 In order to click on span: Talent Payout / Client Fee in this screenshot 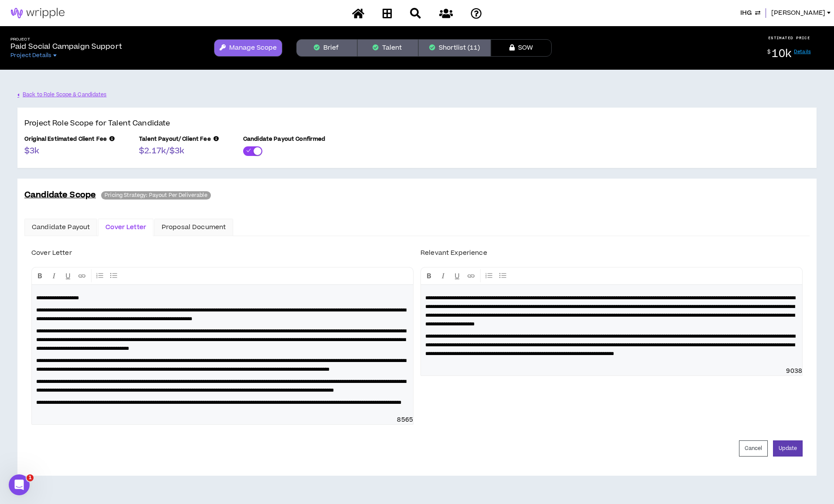, I will do `click(175, 139)`.